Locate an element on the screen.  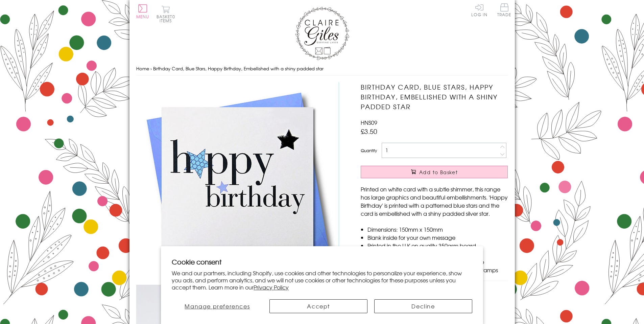
span: HNS09 is located at coordinates (369, 122).